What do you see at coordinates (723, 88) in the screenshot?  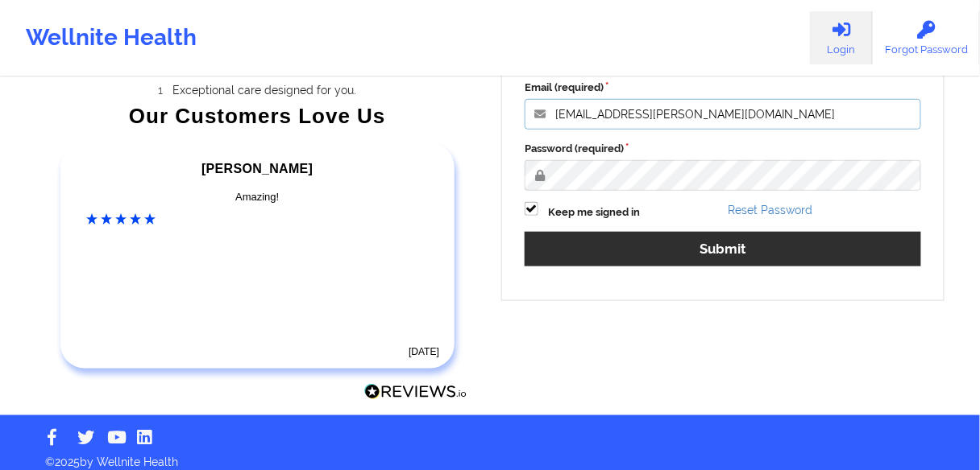 I see `label: Email (required)` at bounding box center [723, 88].